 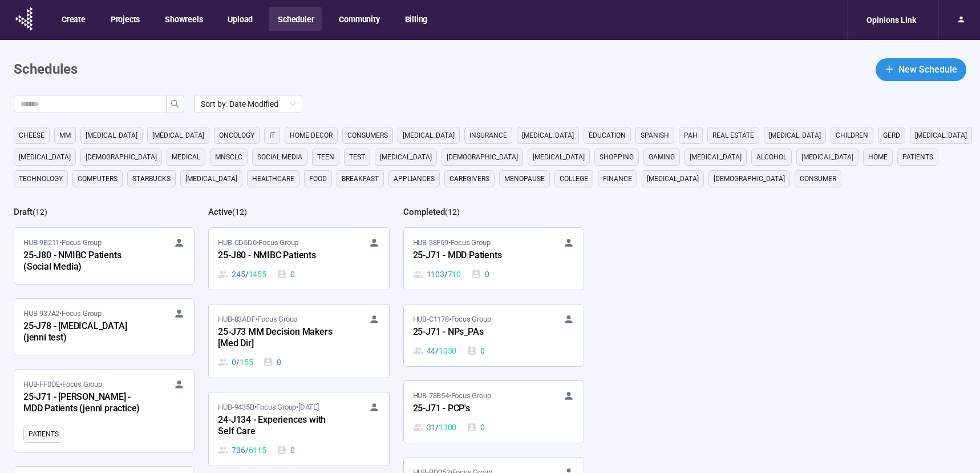 What do you see at coordinates (257, 274) in the screenshot?
I see `span: 1455` at bounding box center [257, 274].